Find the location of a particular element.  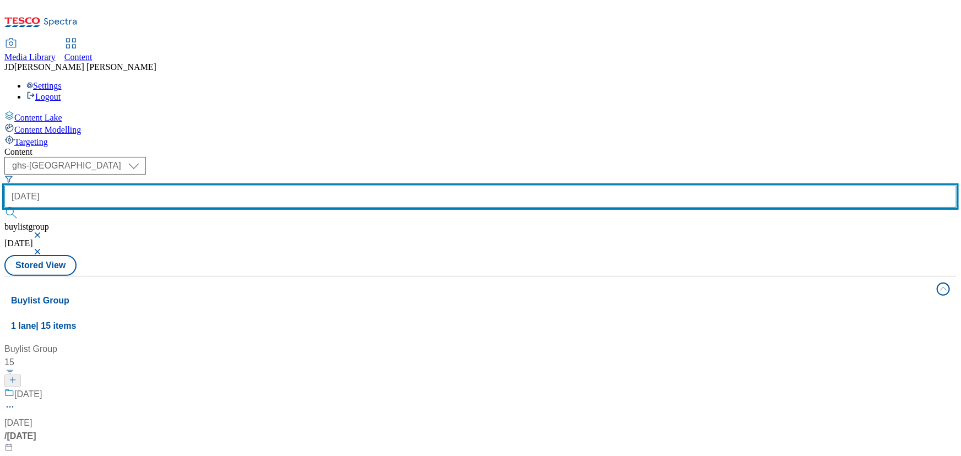

span: Content is located at coordinates (78, 57).